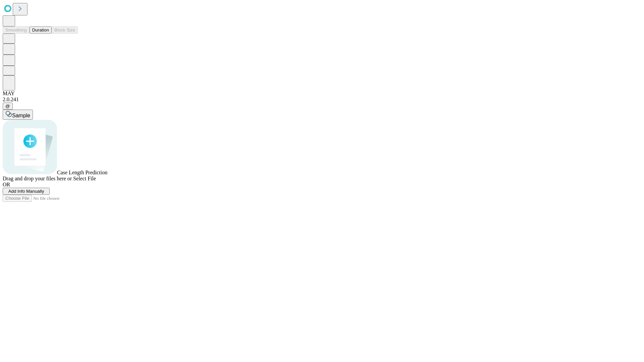 This screenshot has width=644, height=362. Describe the element at coordinates (82, 172) in the screenshot. I see `span: Case Length Prediction` at that location.